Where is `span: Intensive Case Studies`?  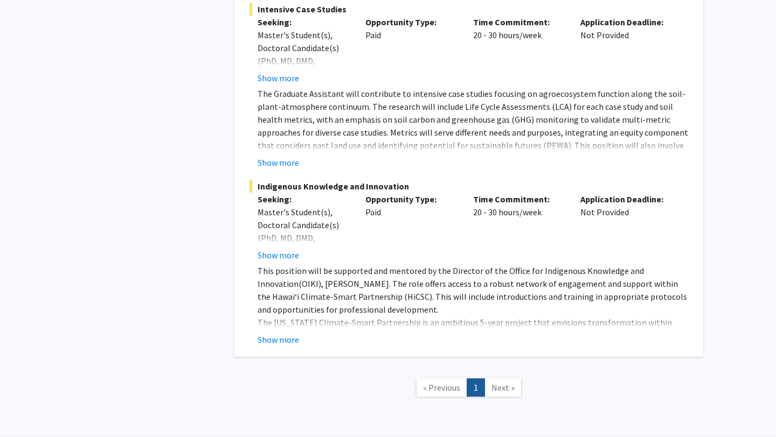
span: Intensive Case Studies is located at coordinates (469, 9).